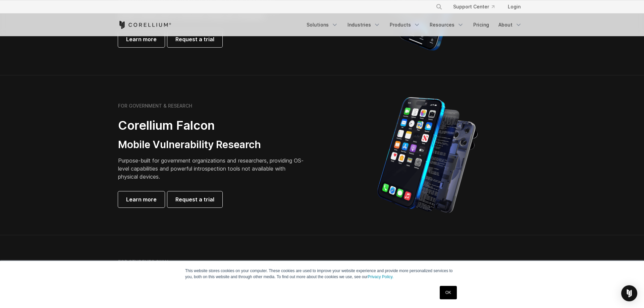 This screenshot has height=308, width=644. What do you see at coordinates (143, 262) in the screenshot?
I see `h6: FOR STUDENTS ONLY` at bounding box center [143, 262].